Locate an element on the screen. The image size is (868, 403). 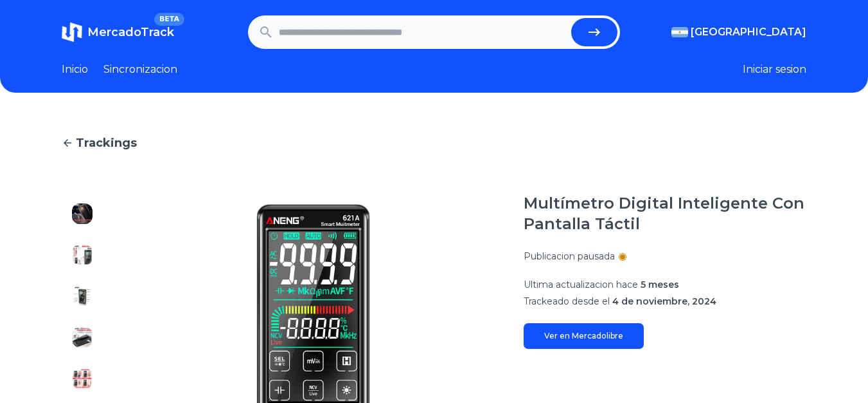
span: Trackeado desde el is located at coordinates (567, 301).